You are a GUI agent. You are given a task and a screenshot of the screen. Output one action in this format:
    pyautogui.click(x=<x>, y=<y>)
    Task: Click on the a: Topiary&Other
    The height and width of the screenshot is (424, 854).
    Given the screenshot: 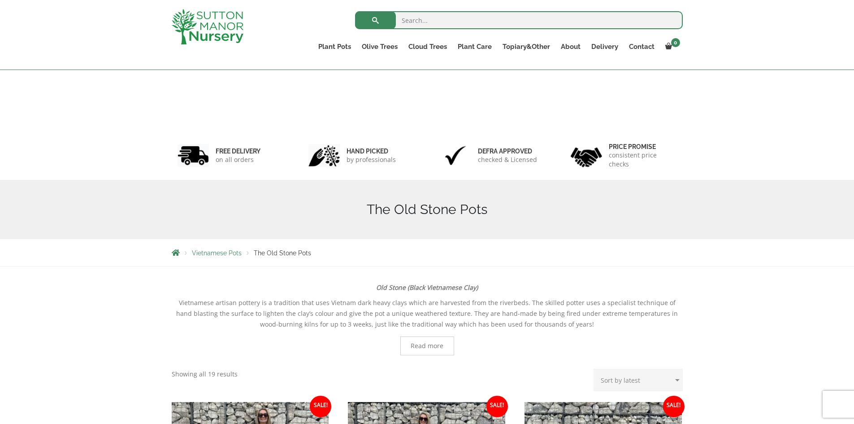 What is the action you would take?
    pyautogui.click(x=526, y=47)
    